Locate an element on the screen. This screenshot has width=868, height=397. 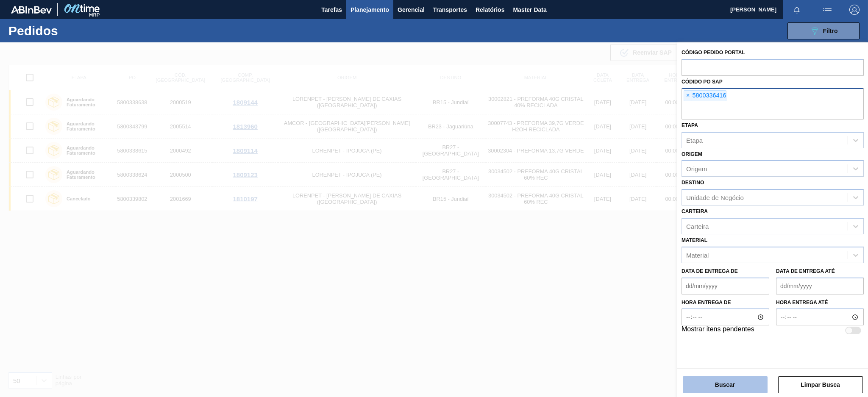
label: Etapa is located at coordinates (690, 125).